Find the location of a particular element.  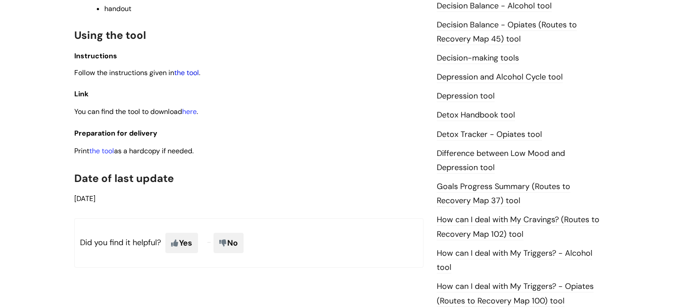

span: handout is located at coordinates (118, 8).